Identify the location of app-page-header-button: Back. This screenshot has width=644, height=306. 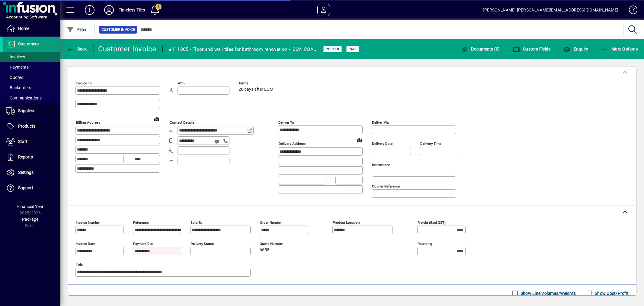
(77, 49).